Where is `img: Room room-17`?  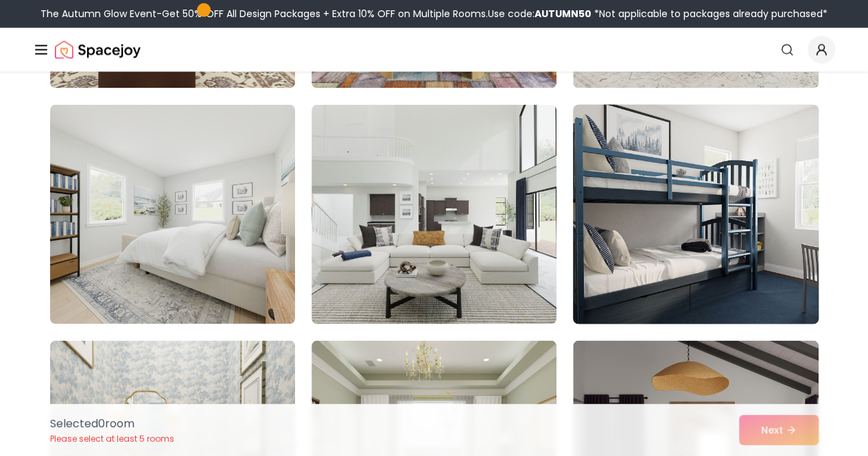
img: Room room-17 is located at coordinates (434, 214).